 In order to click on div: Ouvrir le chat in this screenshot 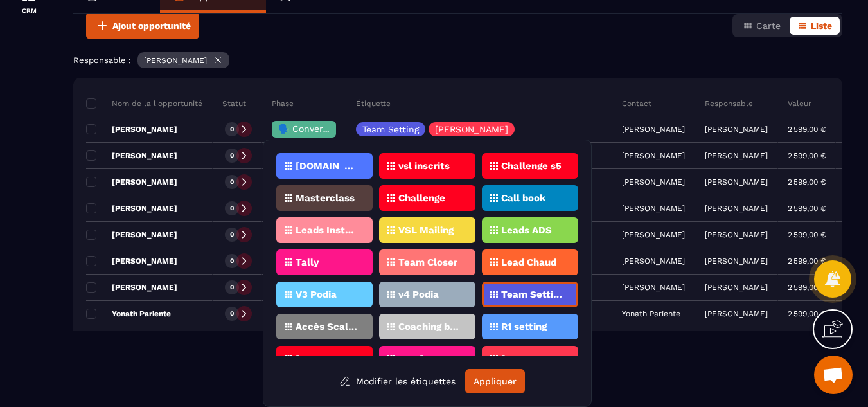, I will do `click(834, 375)`.